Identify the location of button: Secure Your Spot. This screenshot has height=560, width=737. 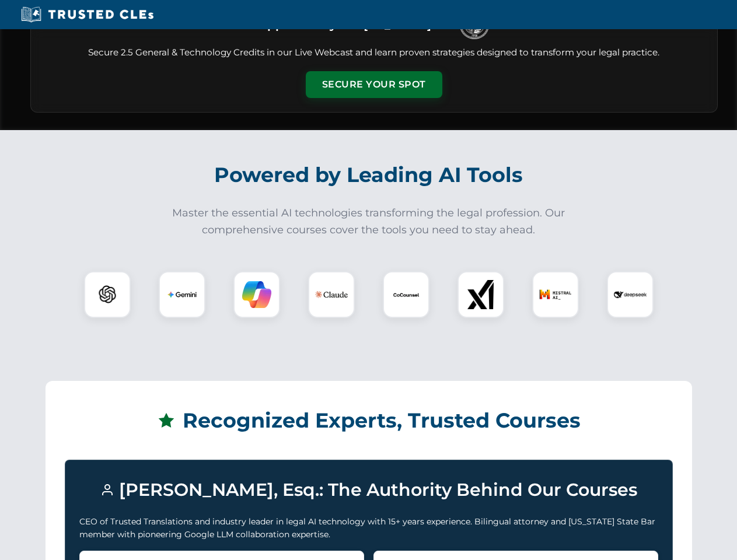
(374, 84).